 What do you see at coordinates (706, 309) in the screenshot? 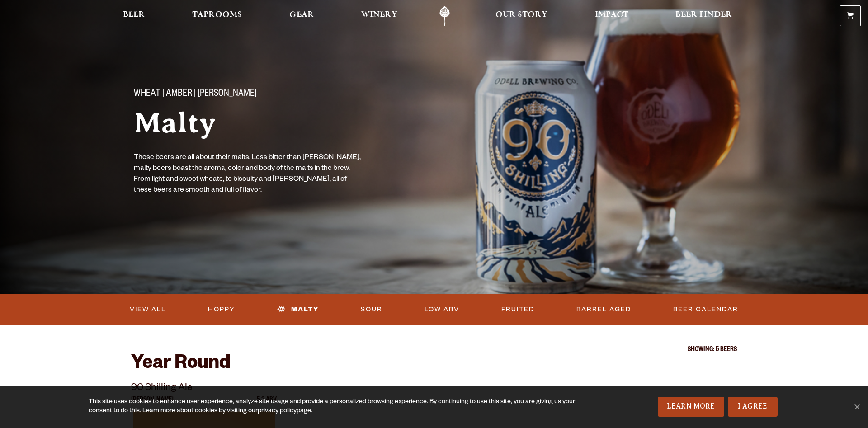
I see `a: Beer Calendar` at bounding box center [706, 309].